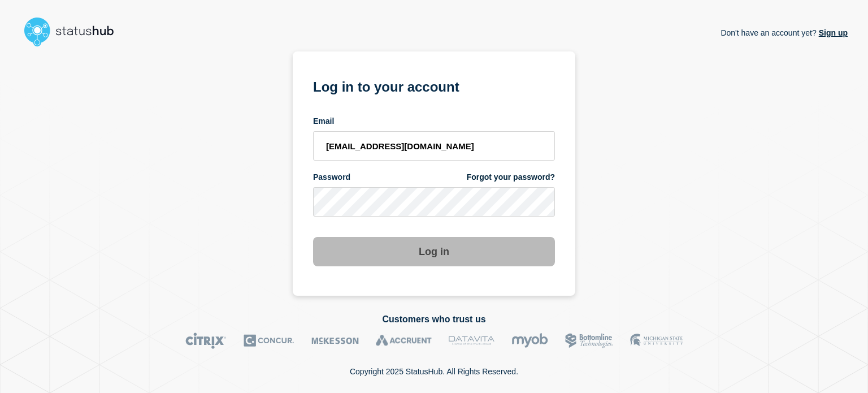 The image size is (868, 393). I want to click on h1: Log in to your account, so click(434, 85).